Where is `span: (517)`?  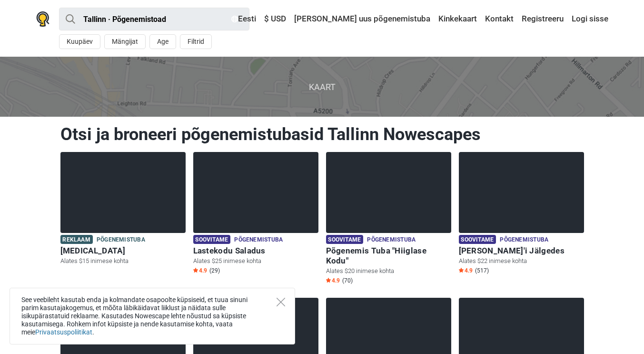 span: (517) is located at coordinates (481, 271).